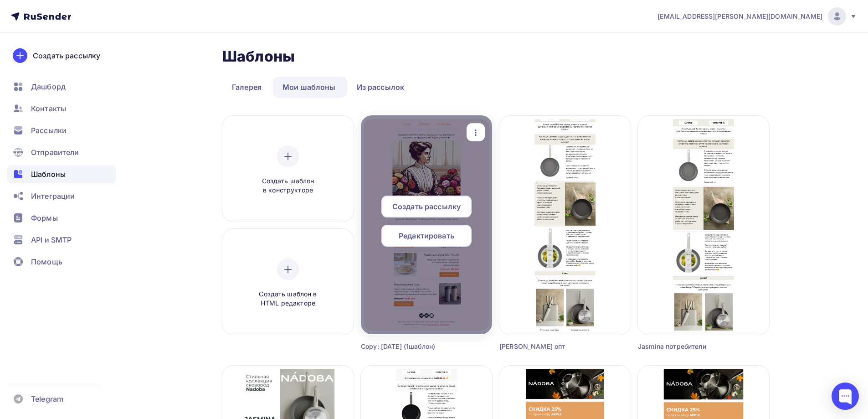 Image resolution: width=868 pixels, height=419 pixels. I want to click on a: Галерея, so click(247, 87).